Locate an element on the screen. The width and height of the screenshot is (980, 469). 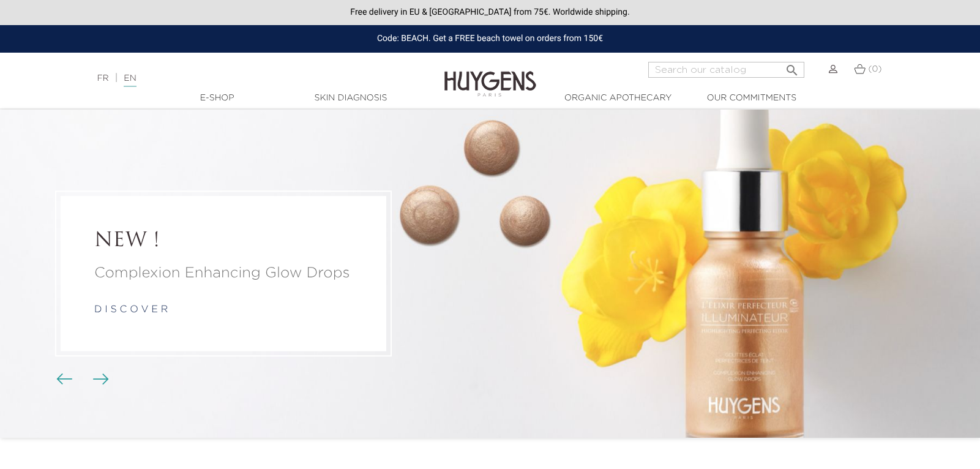
img: Huygens is located at coordinates (490, 75).